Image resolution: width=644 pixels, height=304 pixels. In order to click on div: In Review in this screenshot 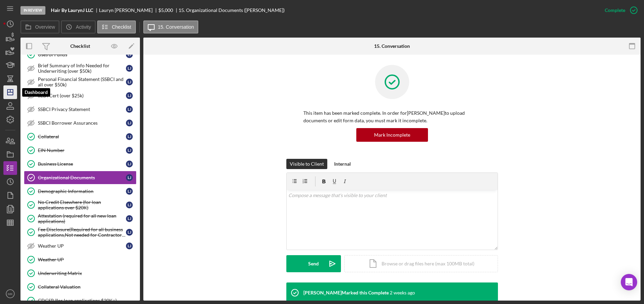, I will do `click(33, 10)`.